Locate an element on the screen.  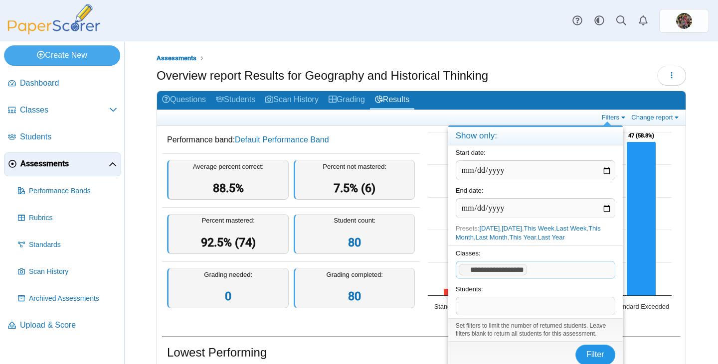
a: Standards is located at coordinates (67, 245).